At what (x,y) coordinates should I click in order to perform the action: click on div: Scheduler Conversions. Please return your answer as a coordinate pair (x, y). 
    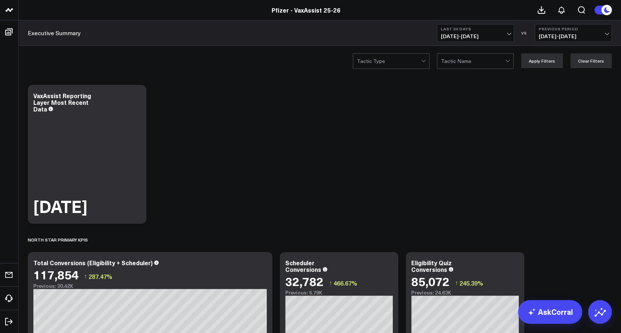
    Looking at the image, I should click on (303, 266).